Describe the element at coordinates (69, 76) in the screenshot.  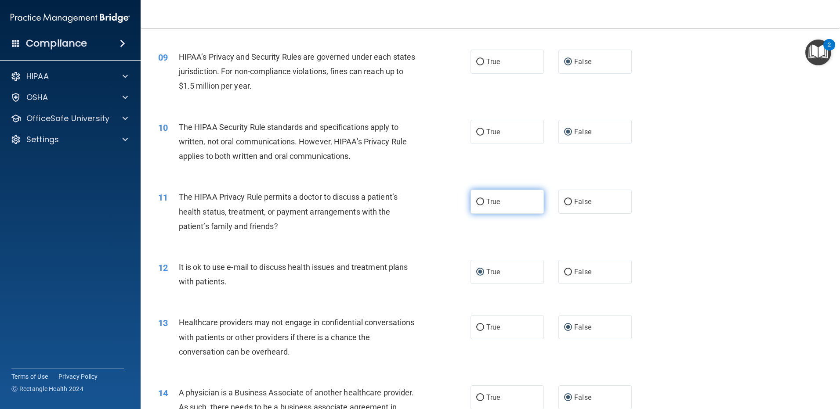
I see `a: HIPAA` at that location.